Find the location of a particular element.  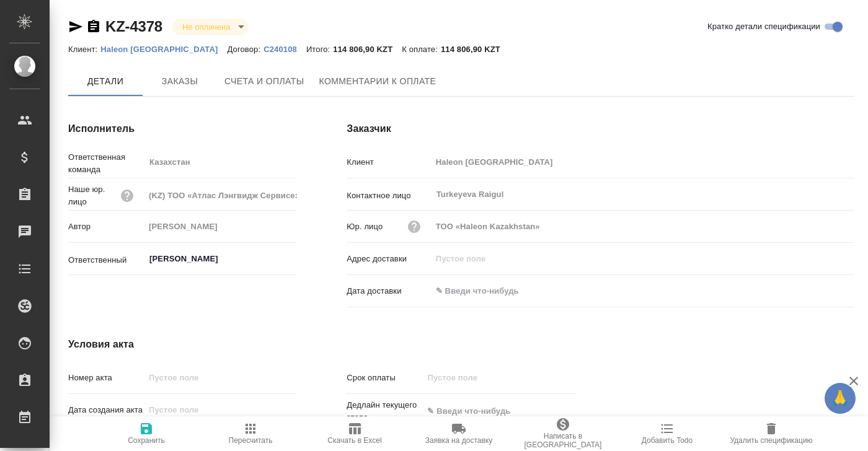

p: Автор is located at coordinates (106, 227).